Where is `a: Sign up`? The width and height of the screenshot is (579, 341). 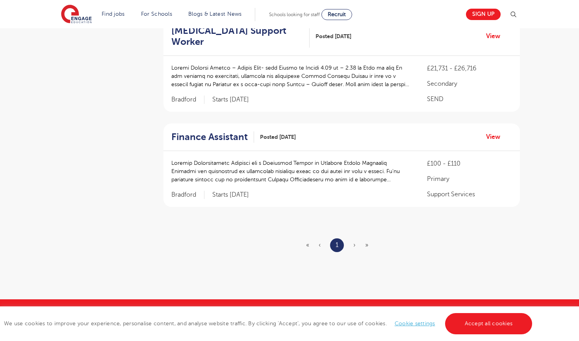
a: Sign up is located at coordinates (483, 14).